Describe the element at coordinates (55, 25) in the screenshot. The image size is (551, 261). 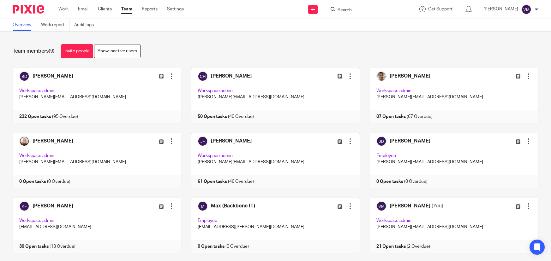
I see `a: Work report` at that location.